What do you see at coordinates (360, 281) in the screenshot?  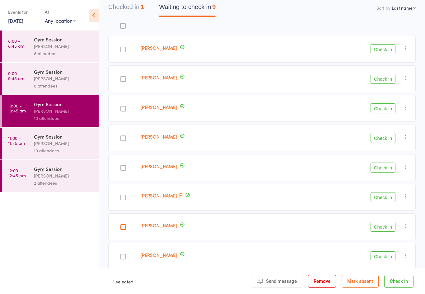 I see `button: Mark absent` at bounding box center [360, 281].